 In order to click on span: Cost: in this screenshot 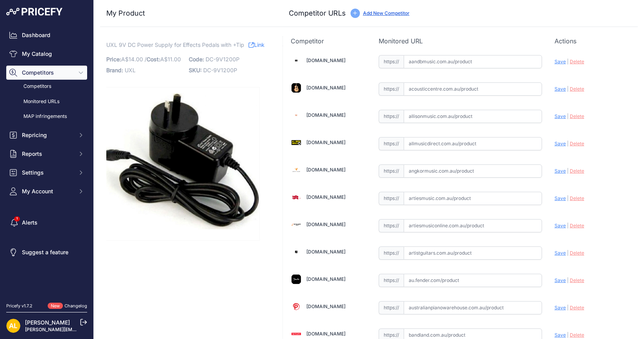, I will do `click(153, 59)`.